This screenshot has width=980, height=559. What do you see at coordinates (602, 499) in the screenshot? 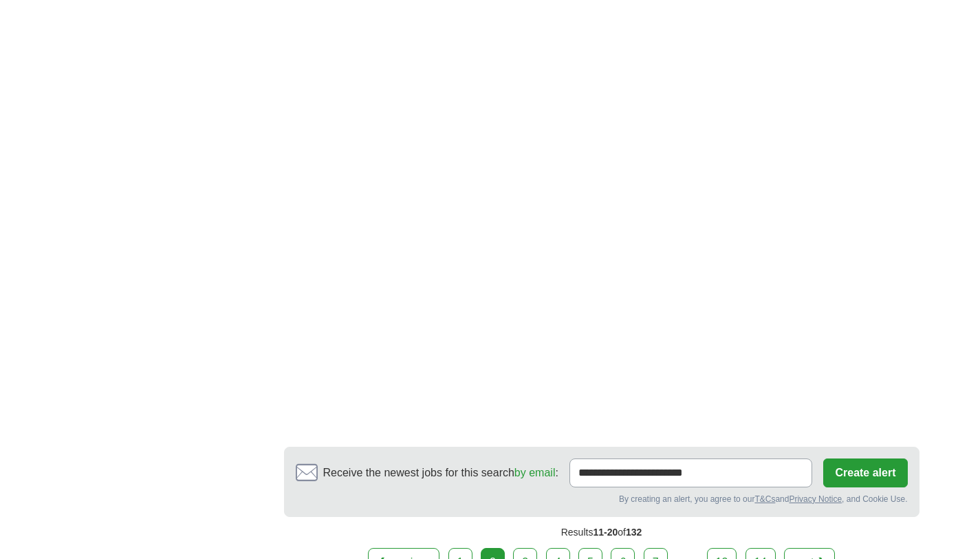
I see `div: By creating an alert, you agree to our and , and Cookie Use.` at bounding box center [602, 499].